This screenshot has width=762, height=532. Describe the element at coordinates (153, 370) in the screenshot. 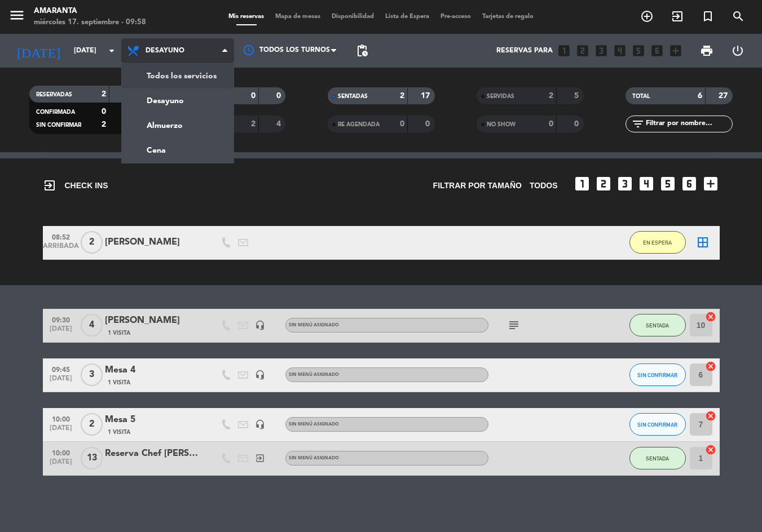

I see `div: Mesa 4` at that location.